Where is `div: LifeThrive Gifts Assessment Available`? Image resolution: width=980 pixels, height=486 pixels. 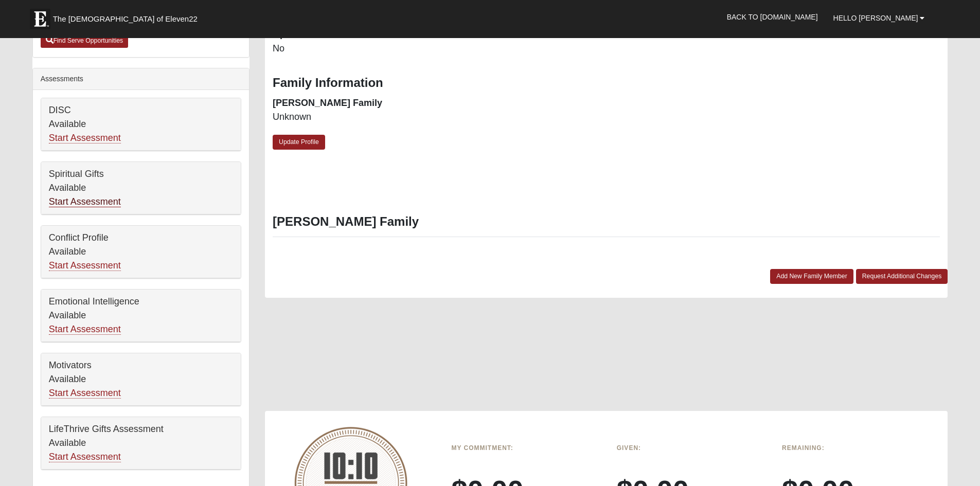
div: LifeThrive Gifts Assessment Available is located at coordinates (141, 443).